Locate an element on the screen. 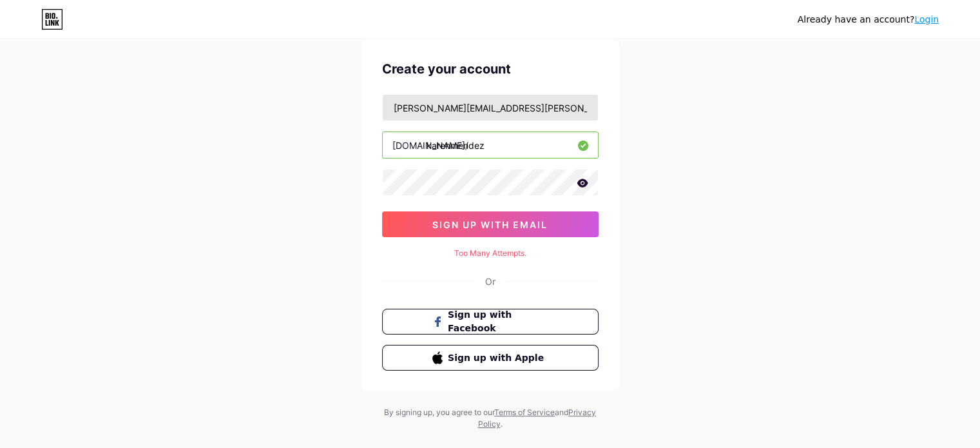 The image size is (980, 448). div: Create your account is located at coordinates (490, 69).